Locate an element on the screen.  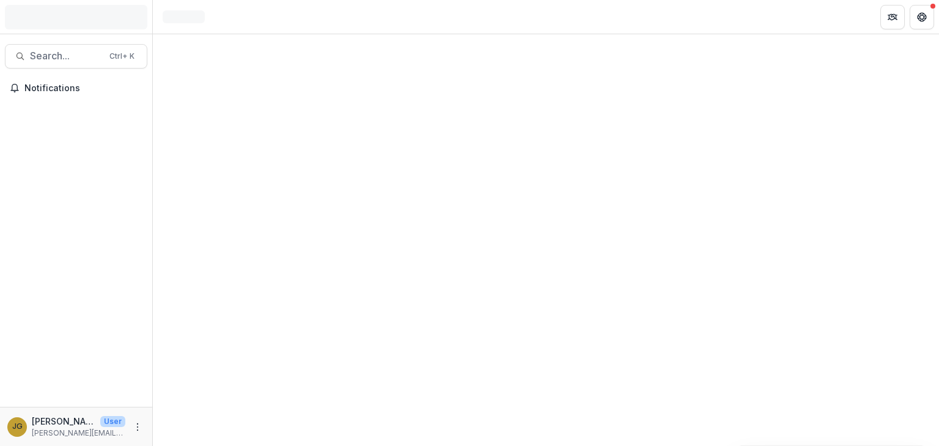
span: Notifications is located at coordinates (83, 88).